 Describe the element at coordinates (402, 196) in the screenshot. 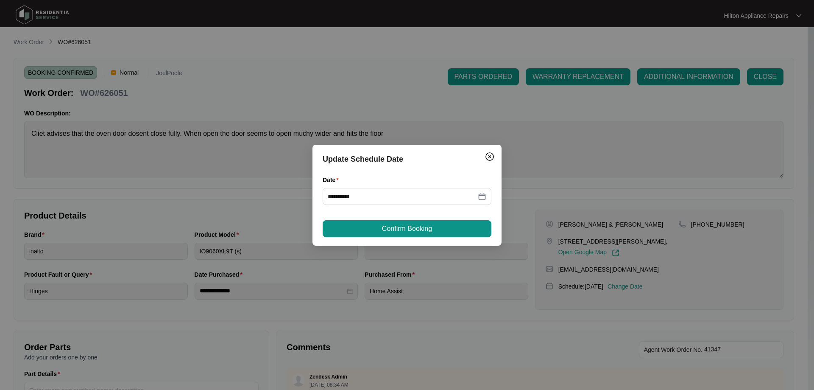

I see `input: Date` at that location.